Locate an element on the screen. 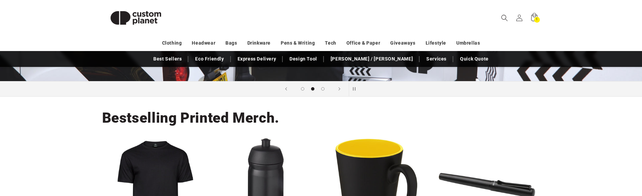 Image resolution: width=642 pixels, height=196 pixels. button: Previous slide is located at coordinates (286, 89).